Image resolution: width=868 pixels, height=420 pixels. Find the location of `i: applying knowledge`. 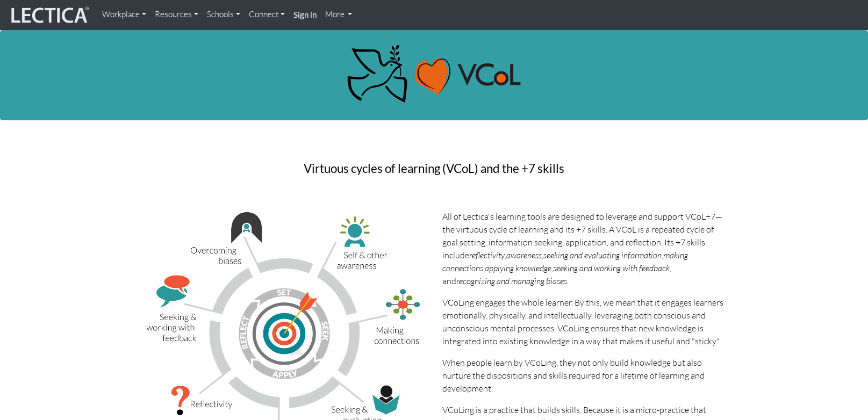

i: applying knowledge is located at coordinates (518, 268).